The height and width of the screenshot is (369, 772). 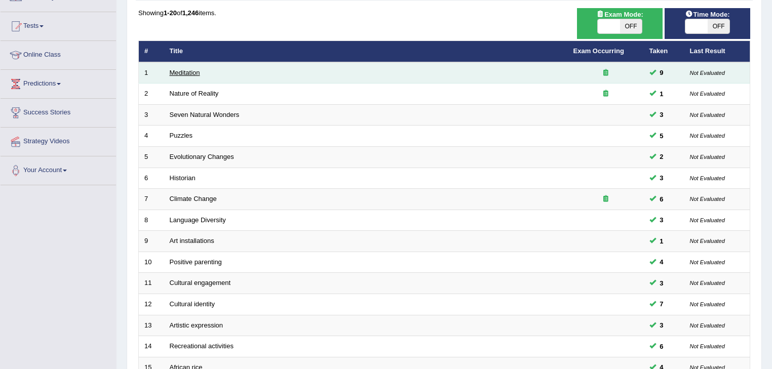 I want to click on a: Tests, so click(x=58, y=25).